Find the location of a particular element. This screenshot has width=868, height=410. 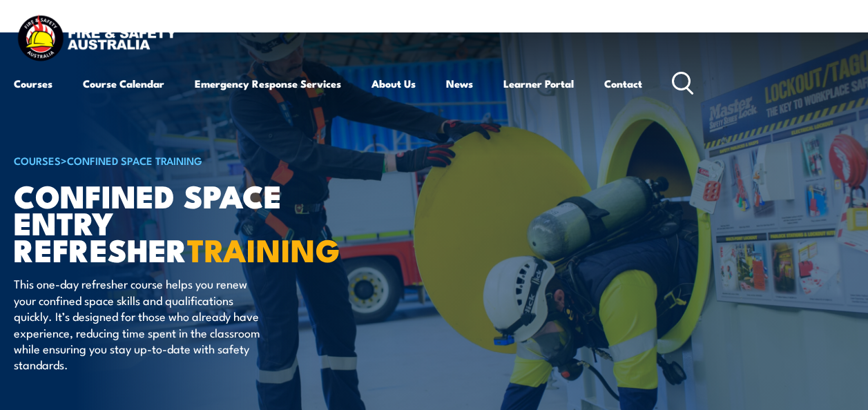

a: Courses is located at coordinates (33, 83).